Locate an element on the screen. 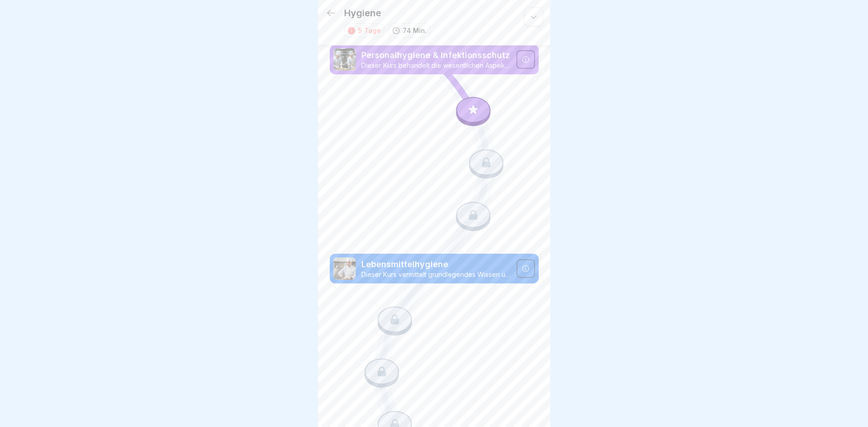  img: tq1iwfpjw7gb8q143pboqzza.png is located at coordinates (344, 60).